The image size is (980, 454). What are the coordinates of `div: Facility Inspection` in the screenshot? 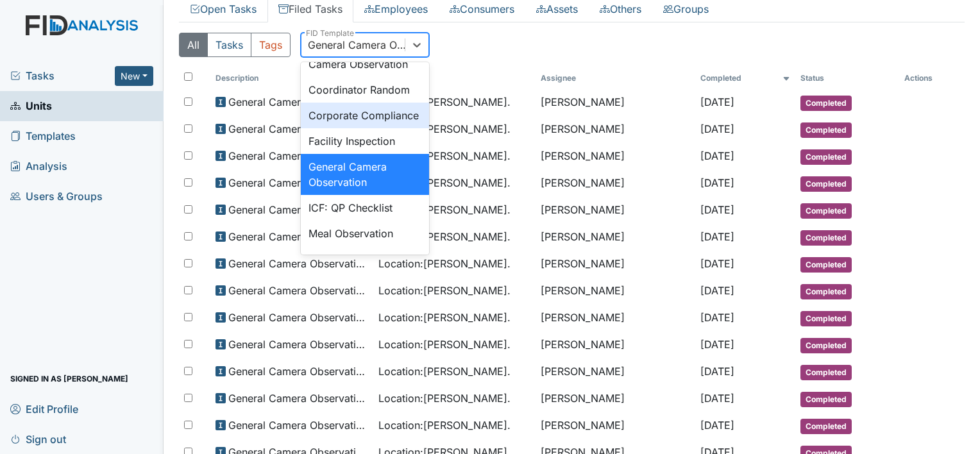 It's located at (365, 141).